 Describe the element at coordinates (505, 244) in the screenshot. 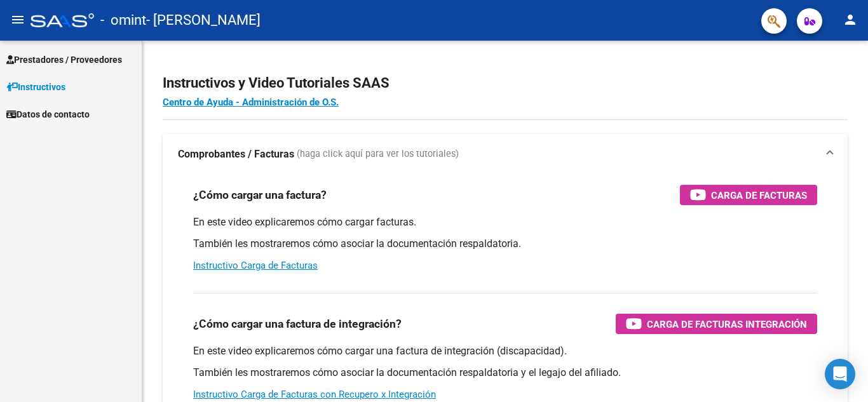

I see `p: También les mostraremos cómo asociar la documentación respaldatoria.` at that location.